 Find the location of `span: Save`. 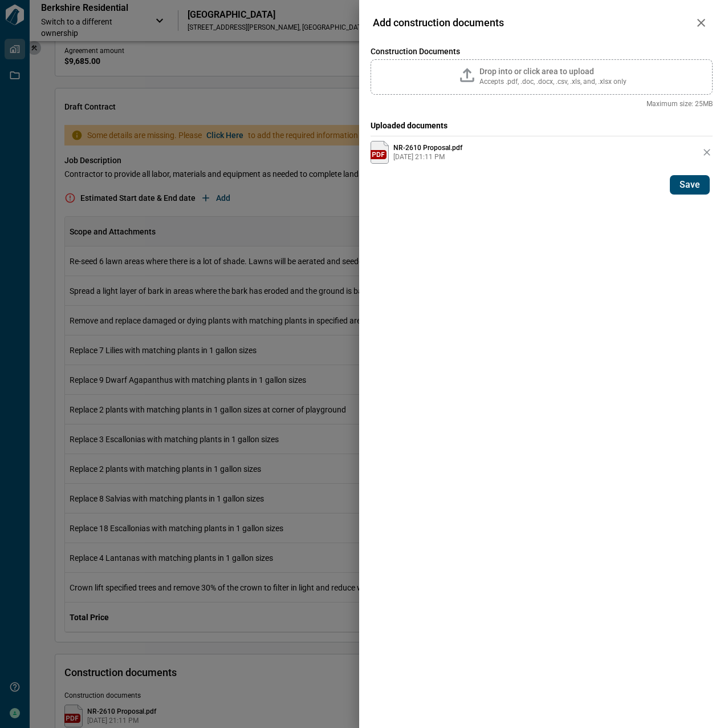

span: Save is located at coordinates (690, 185).